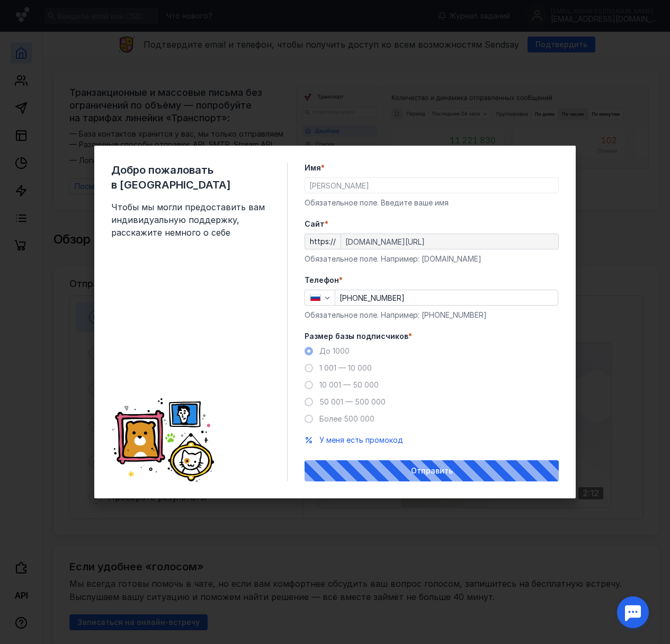 The width and height of the screenshot is (670, 644). Describe the element at coordinates (312, 168) in the screenshot. I see `span: Имя` at that location.